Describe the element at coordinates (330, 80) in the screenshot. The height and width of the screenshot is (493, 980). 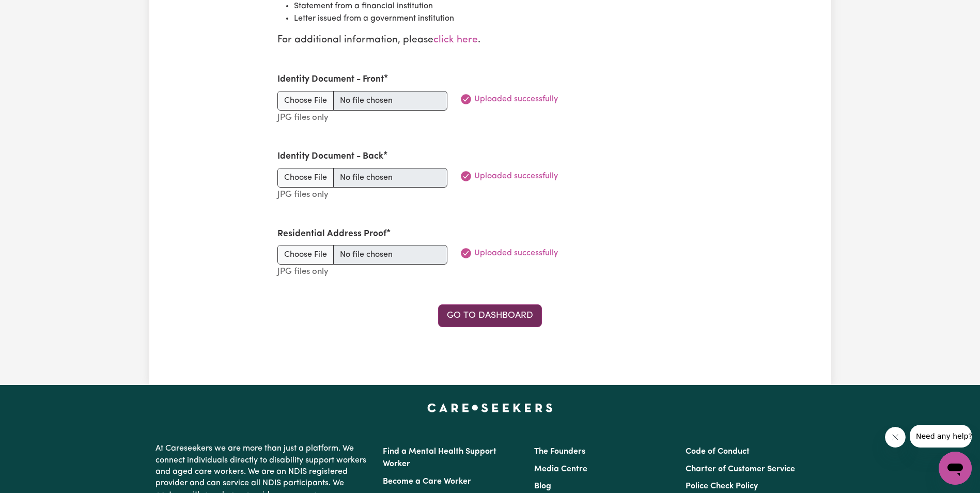
I see `label: Identity Document - Front` at that location.